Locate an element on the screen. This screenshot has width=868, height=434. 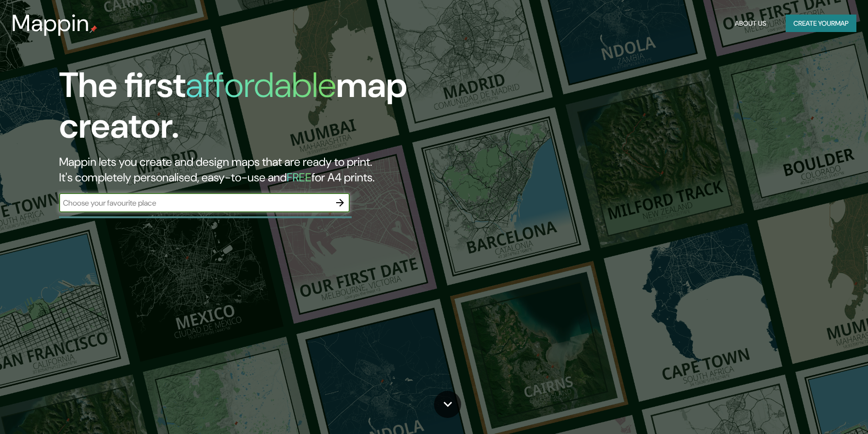
h2: Mappin lets you create and design maps that are ready to print. It's completely personalised, eas... is located at coordinates (276, 169).